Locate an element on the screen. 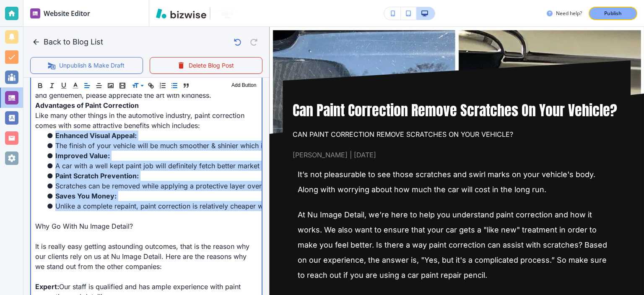 Image resolution: width=644 pixels, height=295 pixels. strong: Expert: is located at coordinates (47, 286).